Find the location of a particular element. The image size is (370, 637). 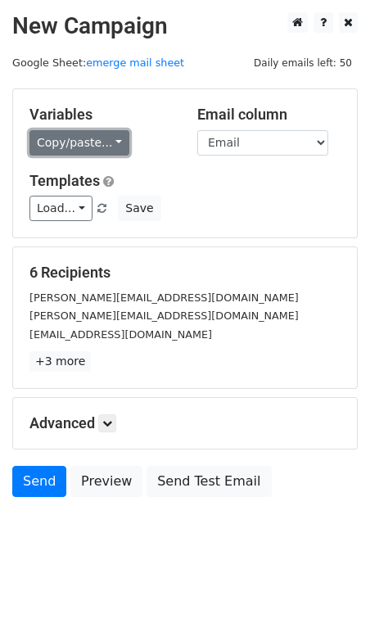

h5: Variables is located at coordinates (101, 115).